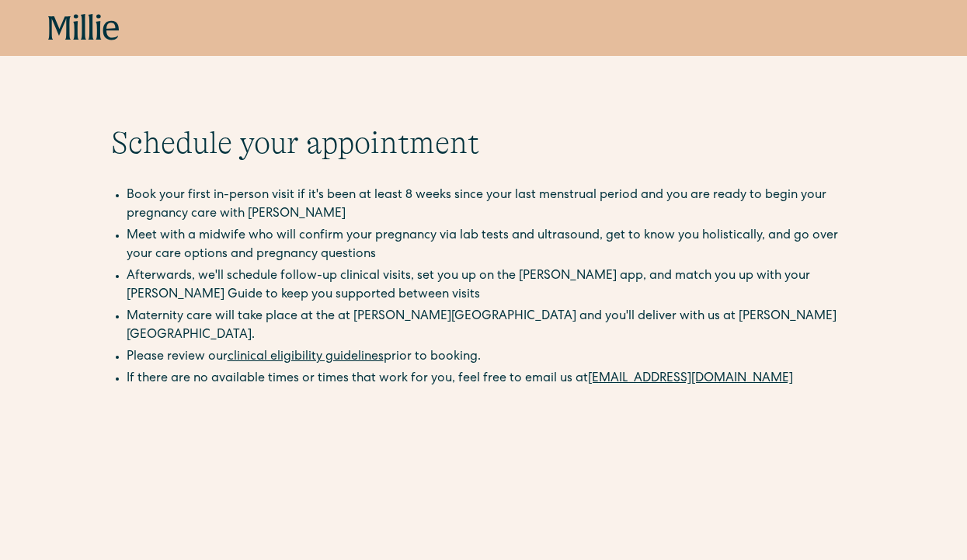 The width and height of the screenshot is (967, 560). What do you see at coordinates (492, 379) in the screenshot?
I see `li: If there are no available times or times that work for you, feel free to email us at` at bounding box center [492, 379].